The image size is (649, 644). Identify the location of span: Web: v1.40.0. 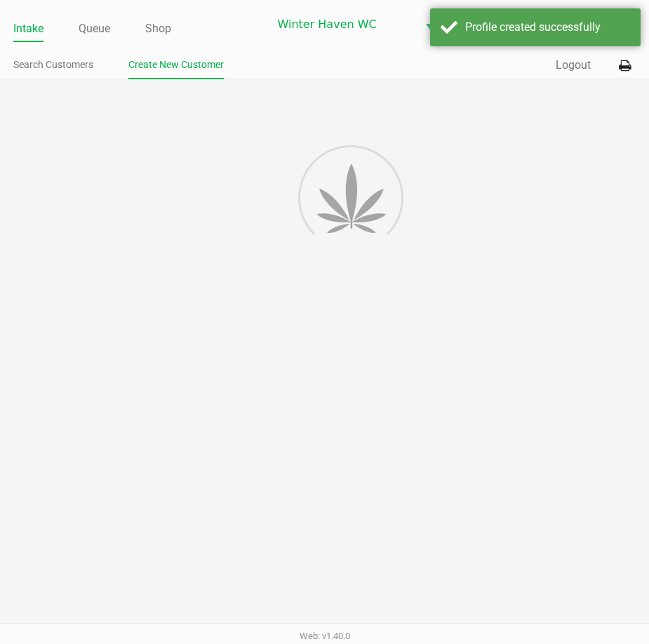
(324, 635).